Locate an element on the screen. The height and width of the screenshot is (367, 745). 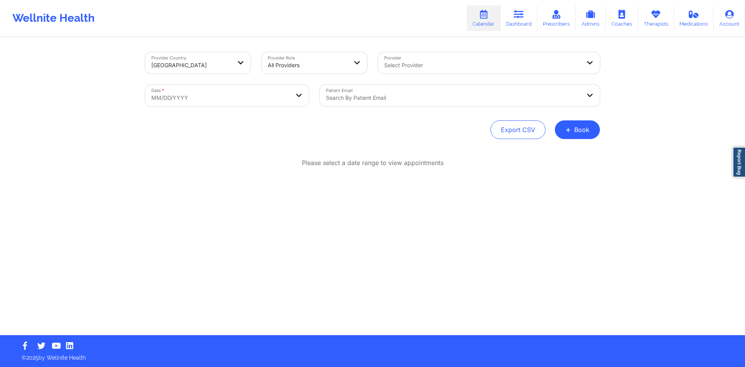
a: Medications is located at coordinates (694, 18).